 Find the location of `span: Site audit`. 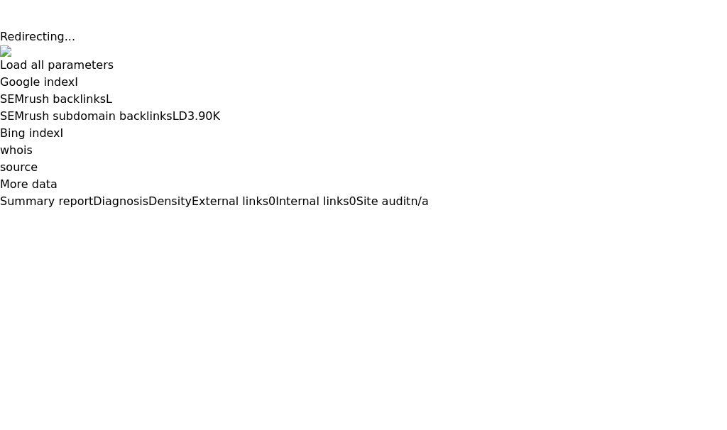

span: Site audit is located at coordinates (383, 201).